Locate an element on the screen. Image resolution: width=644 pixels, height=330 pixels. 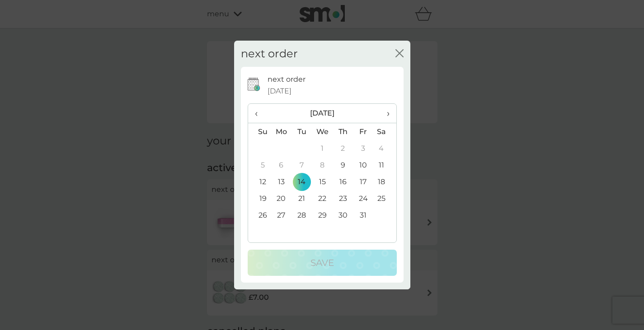
td: 18 is located at coordinates (384, 181).